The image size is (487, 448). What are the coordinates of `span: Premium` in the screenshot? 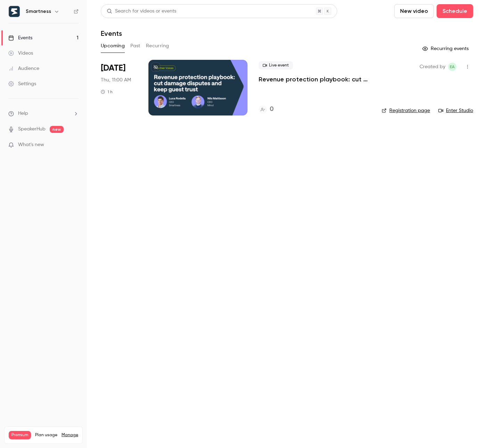 It's located at (20, 435).